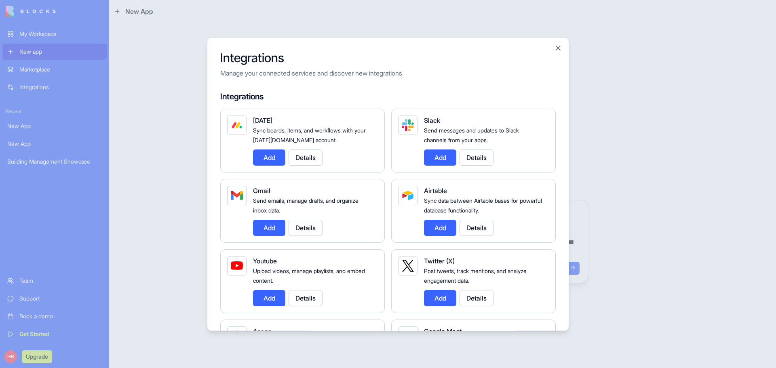  Describe the element at coordinates (439, 261) in the screenshot. I see `span: Twitter (X)` at that location.